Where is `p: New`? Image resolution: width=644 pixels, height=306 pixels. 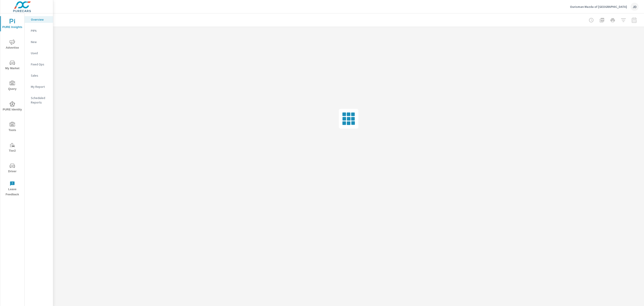 p: New is located at coordinates (40, 42).